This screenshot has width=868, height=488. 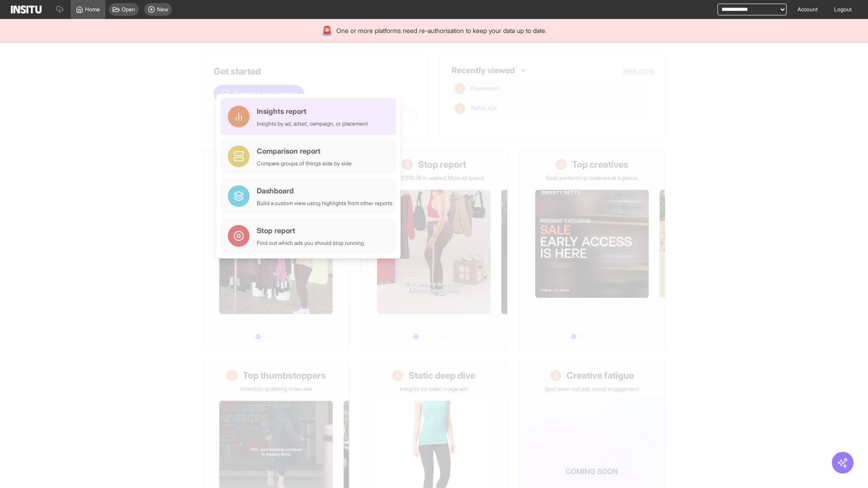 What do you see at coordinates (325, 191) in the screenshot?
I see `div: Dashboard` at bounding box center [325, 191].